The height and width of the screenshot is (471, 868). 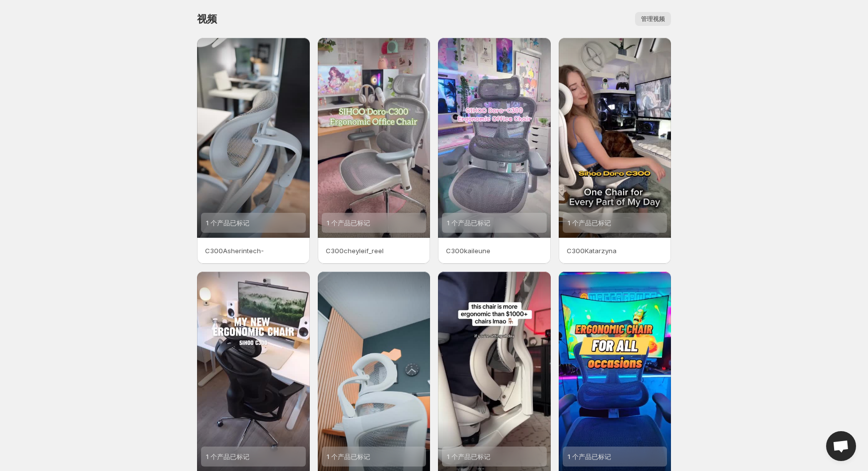 What do you see at coordinates (494, 251) in the screenshot?
I see `p: C300kaileune` at bounding box center [494, 251].